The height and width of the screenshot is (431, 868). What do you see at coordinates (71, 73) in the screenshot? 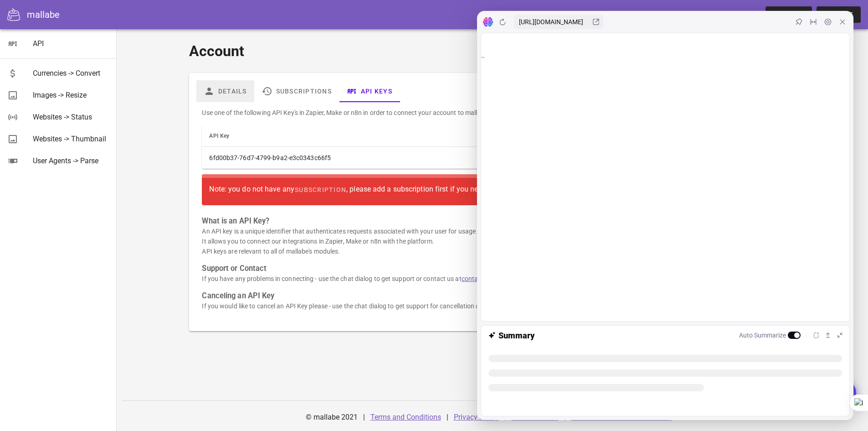
I see `div: Currencies -> Convert` at bounding box center [71, 73].